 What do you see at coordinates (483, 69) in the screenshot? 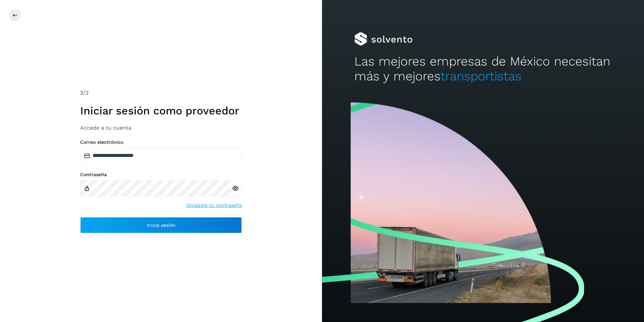
I see `h2: Las mejores empresas de México necesitan más y mejores` at bounding box center [483, 69].